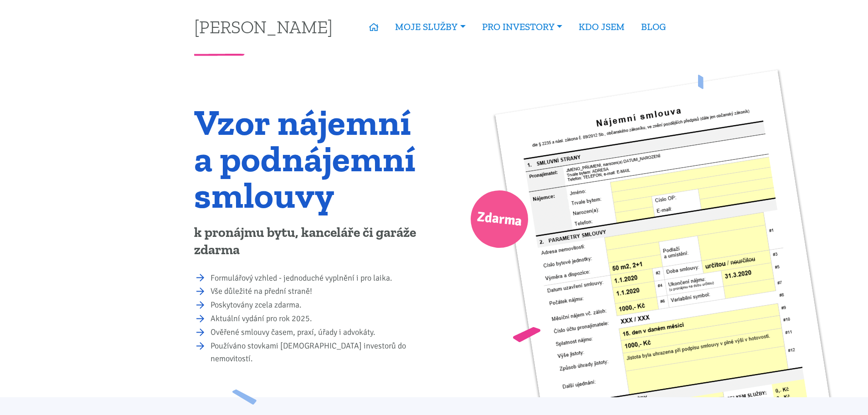 The width and height of the screenshot is (868, 415). Describe the element at coordinates (311, 158) in the screenshot. I see `h1: Vzor nájemní a podnájemní smlouvy` at that location.